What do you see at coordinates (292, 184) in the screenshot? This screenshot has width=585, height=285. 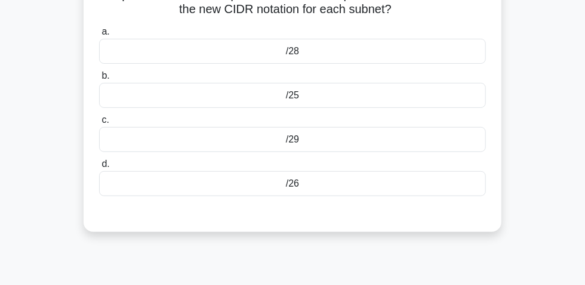 I see `div: /26` at bounding box center [292, 184].